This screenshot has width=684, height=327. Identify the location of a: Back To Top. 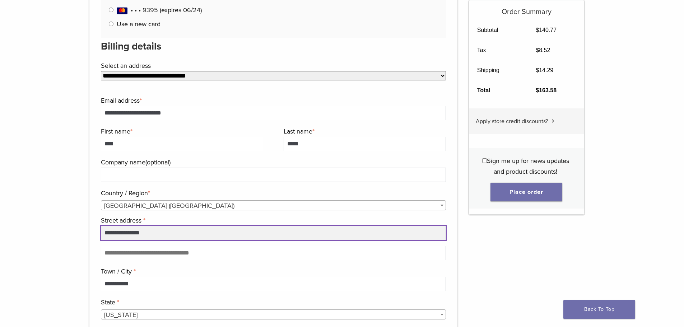
(600, 310).